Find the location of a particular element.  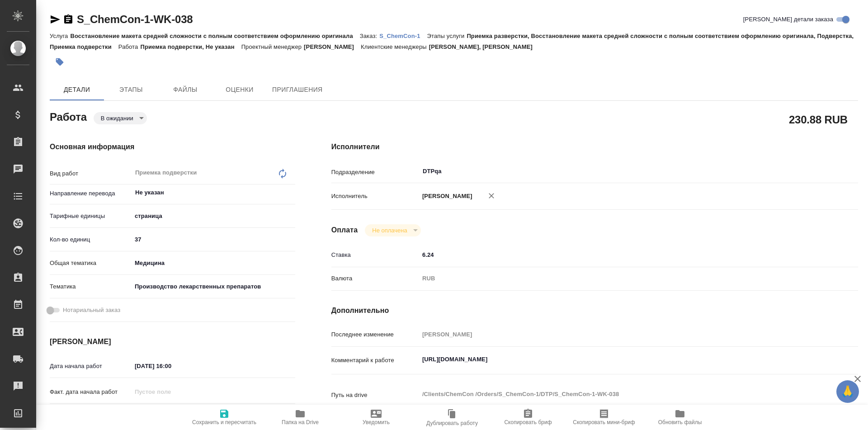

p: Проектный менеджер is located at coordinates (273, 46).